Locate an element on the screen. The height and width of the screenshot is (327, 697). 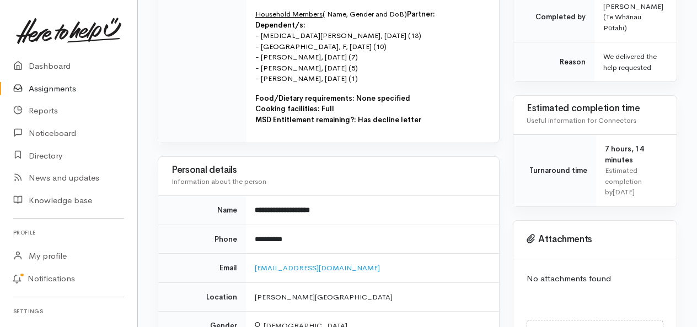
h3: Estimated completion time is located at coordinates (595, 109).